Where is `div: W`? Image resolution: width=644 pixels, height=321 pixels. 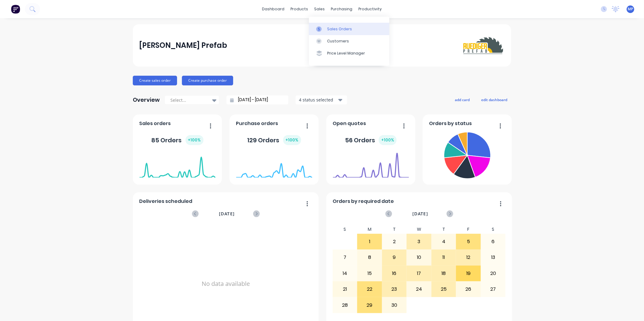 div: W is located at coordinates (419, 229).